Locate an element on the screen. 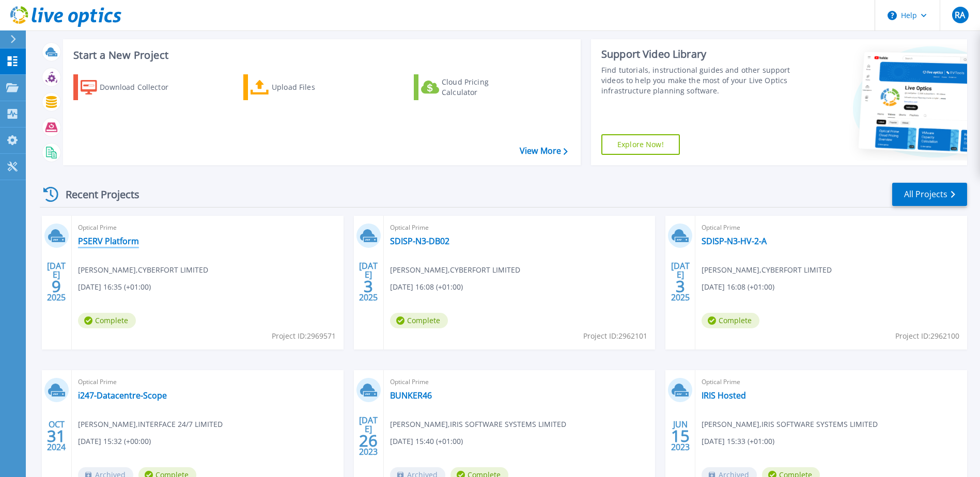 This screenshot has width=980, height=477. a: PSERV Platform is located at coordinates (109, 241).